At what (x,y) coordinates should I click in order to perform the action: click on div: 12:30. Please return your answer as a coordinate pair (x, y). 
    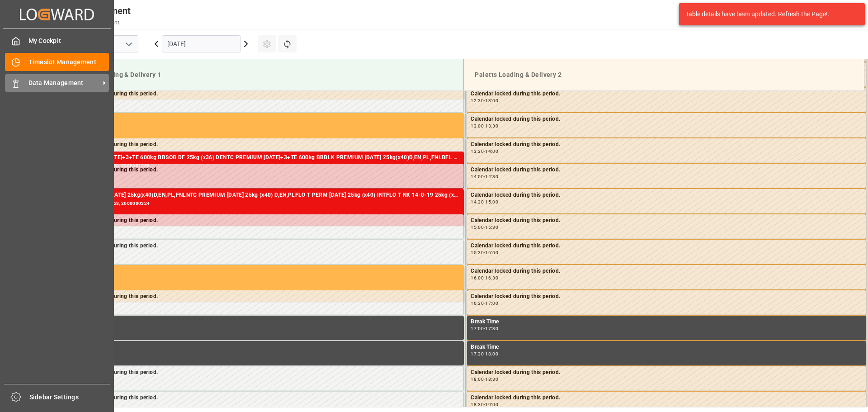
    Looking at the image, I should click on (477, 101).